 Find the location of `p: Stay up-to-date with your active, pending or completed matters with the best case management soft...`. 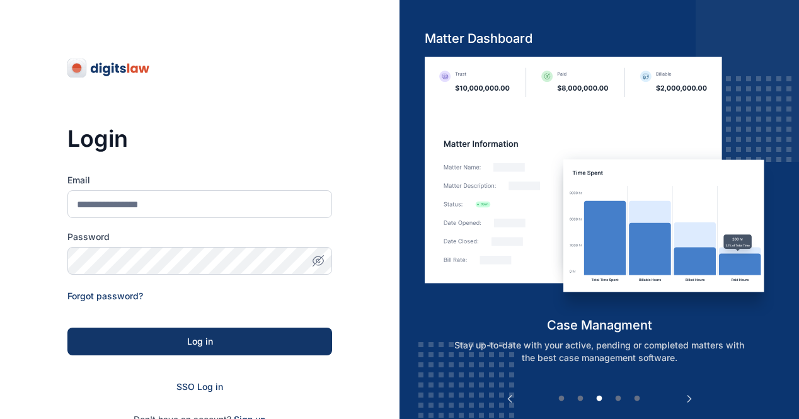

p: Stay up-to-date with your active, pending or completed matters with the best case management soft... is located at coordinates (599, 352).